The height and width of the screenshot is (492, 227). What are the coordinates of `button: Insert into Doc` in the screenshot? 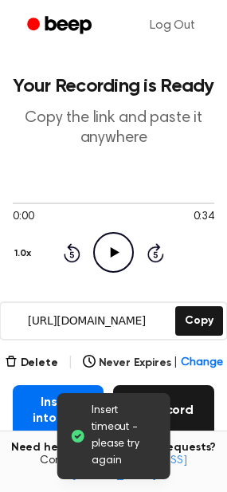 It's located at (58, 410).